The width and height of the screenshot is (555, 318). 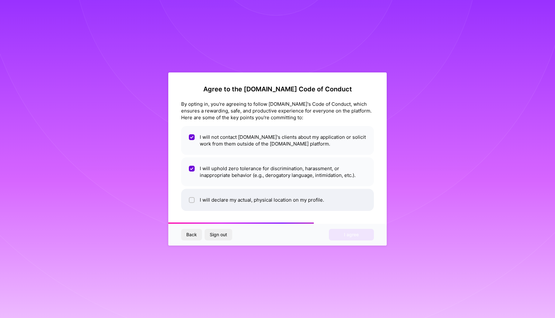 What do you see at coordinates (277, 172) in the screenshot?
I see `li: I will uphold zero tolerance for discrimination, harassment, or inappropriate behavior (e.g., der...` at bounding box center [277, 172].